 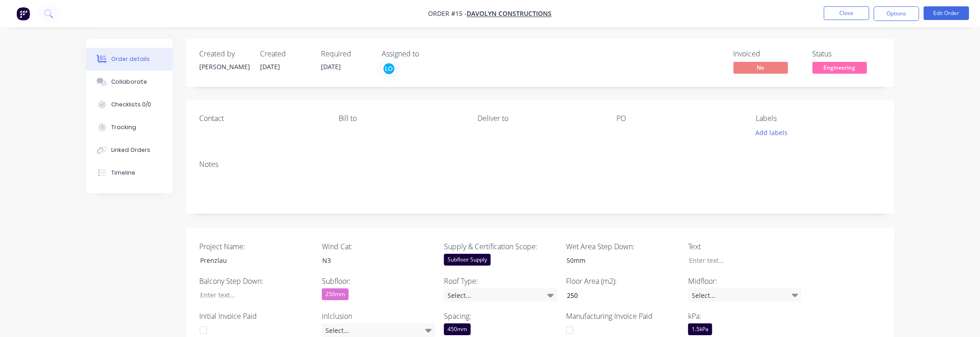 I want to click on div: PO, so click(x=679, y=118).